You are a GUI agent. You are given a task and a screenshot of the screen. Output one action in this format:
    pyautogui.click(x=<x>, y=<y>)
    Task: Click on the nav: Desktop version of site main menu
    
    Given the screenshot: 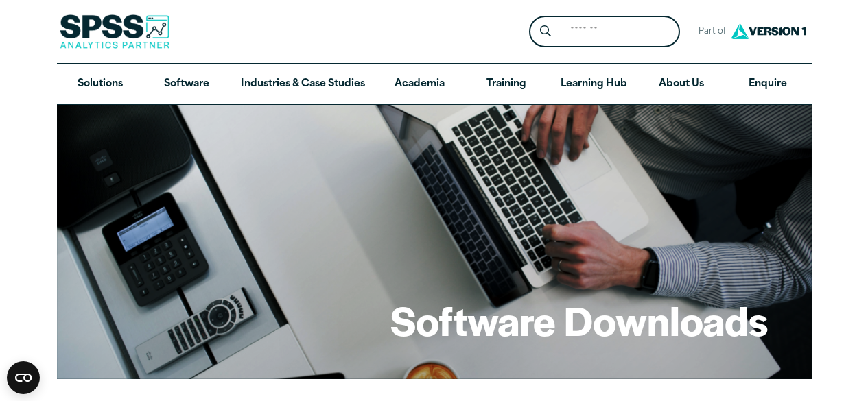 What is the action you would take?
    pyautogui.click(x=434, y=85)
    